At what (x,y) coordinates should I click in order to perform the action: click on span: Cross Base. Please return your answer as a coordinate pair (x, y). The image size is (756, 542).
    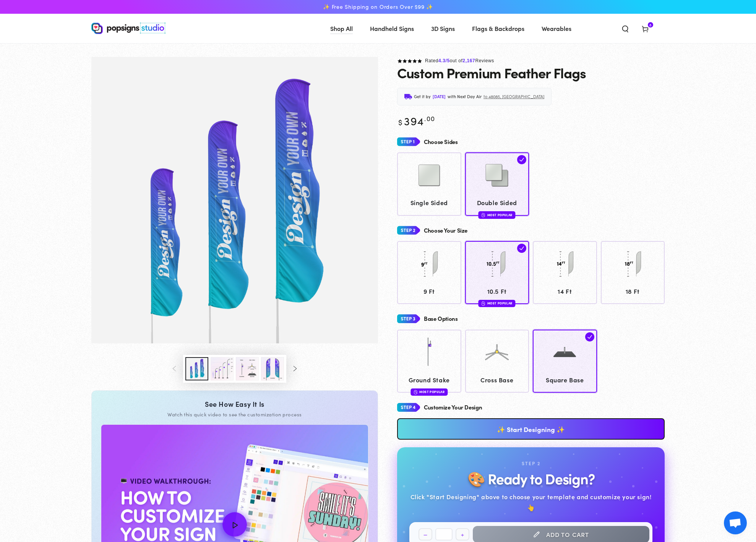
    Looking at the image, I should click on (497, 380).